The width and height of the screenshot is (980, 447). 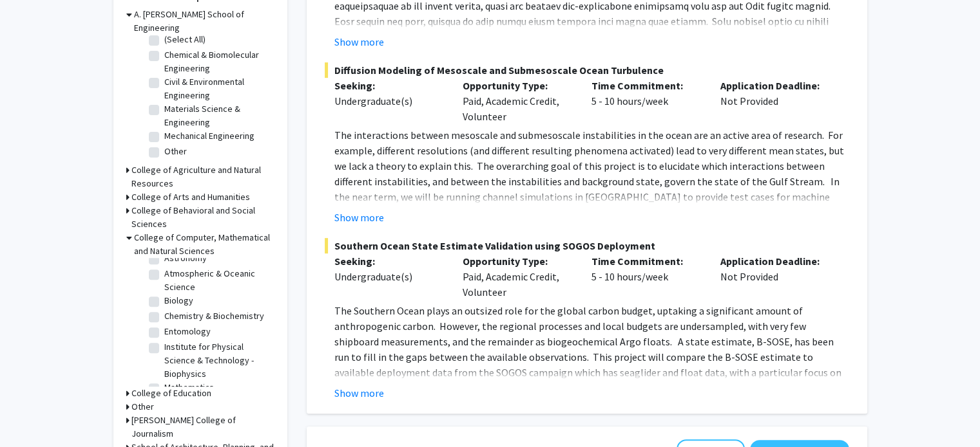 What do you see at coordinates (188, 332) in the screenshot?
I see `label: Entomology` at bounding box center [188, 332].